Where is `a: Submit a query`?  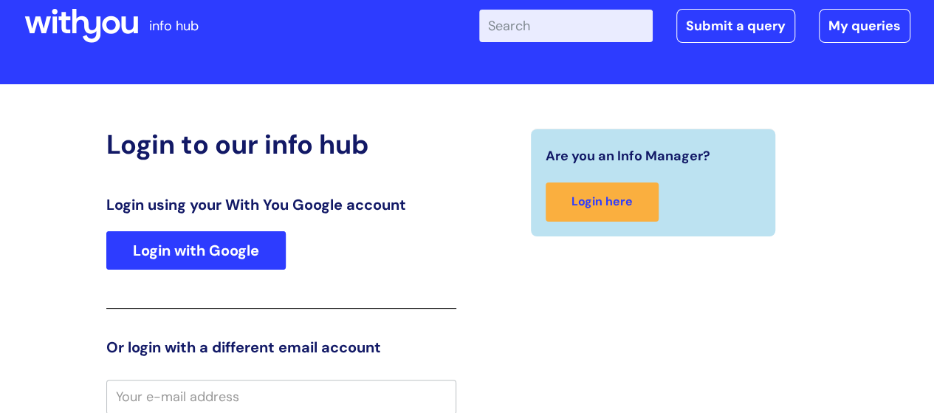
a: Submit a query is located at coordinates (736, 26).